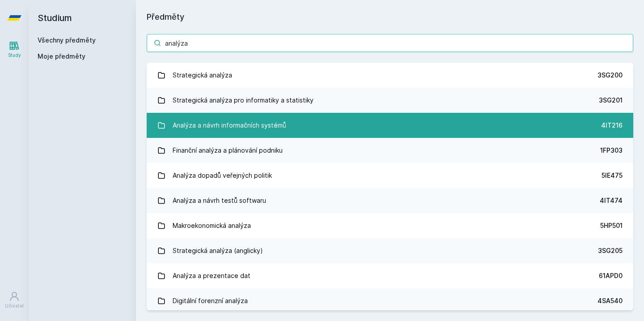 Image resolution: width=644 pixels, height=321 pixels. Describe the element at coordinates (610, 276) in the screenshot. I see `div: 61APD0` at that location.